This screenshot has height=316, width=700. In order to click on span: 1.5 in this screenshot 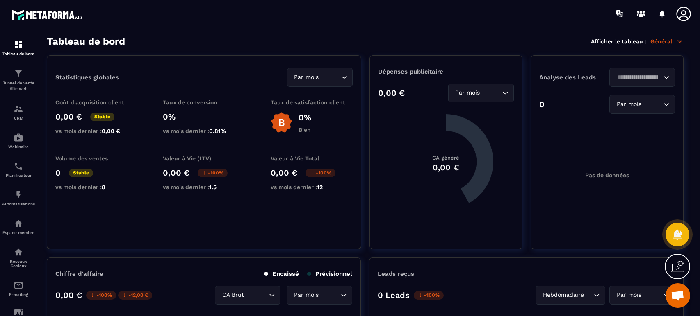, I will do `click(213, 187)`.